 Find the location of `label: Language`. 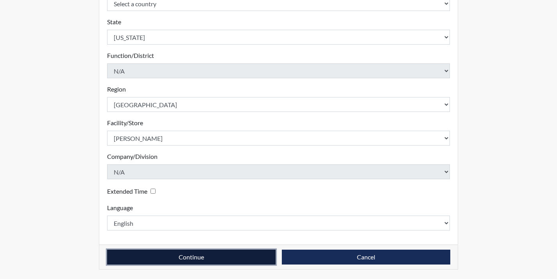

label: Language is located at coordinates (120, 208).